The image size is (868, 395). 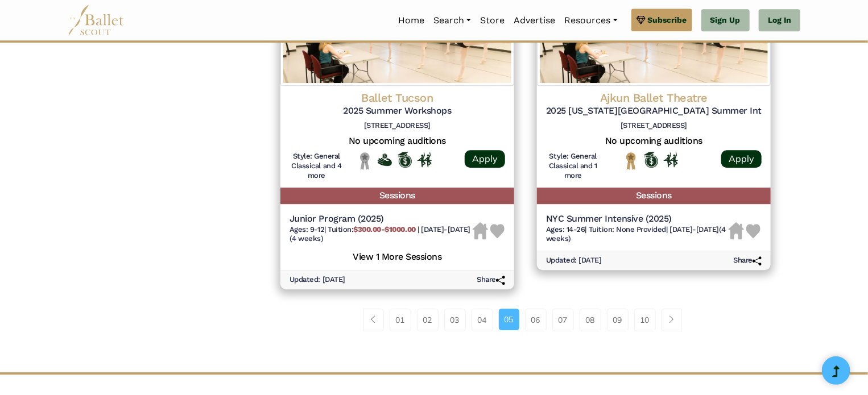 What do you see at coordinates (536, 320) in the screenshot?
I see `a: 06` at bounding box center [536, 320].